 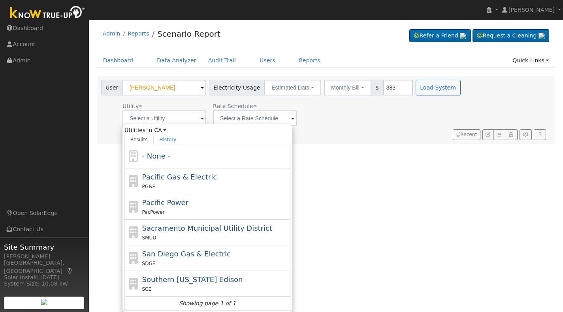 I want to click on span: SMUD, so click(x=149, y=238).